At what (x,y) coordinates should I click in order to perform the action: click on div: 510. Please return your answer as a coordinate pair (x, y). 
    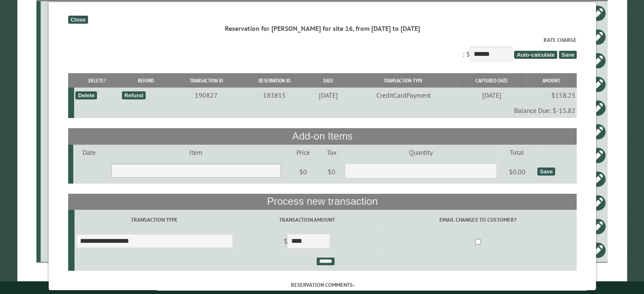
    Looking at the image, I should click on (63, 179).